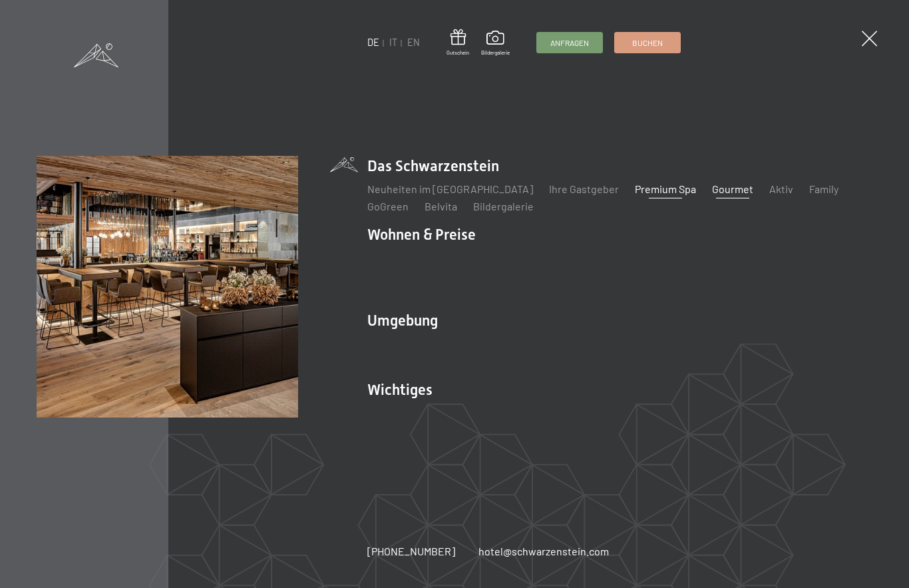 Image resolution: width=909 pixels, height=588 pixels. I want to click on a: EN, so click(413, 42).